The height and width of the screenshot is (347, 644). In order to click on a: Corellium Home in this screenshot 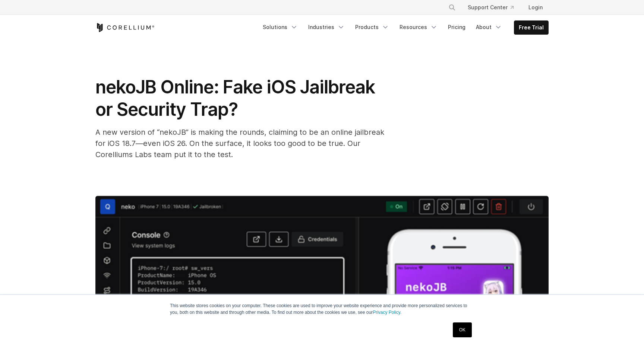, I will do `click(125, 28)`.